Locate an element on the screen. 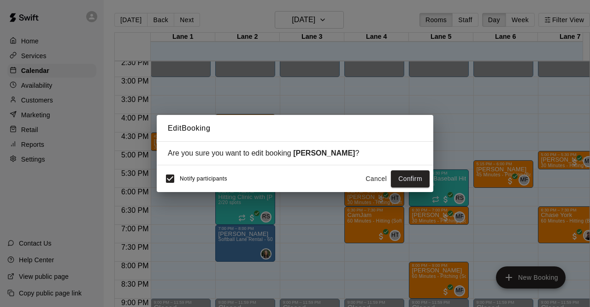 The width and height of the screenshot is (590, 307). span: Notify participants is located at coordinates (203, 179).